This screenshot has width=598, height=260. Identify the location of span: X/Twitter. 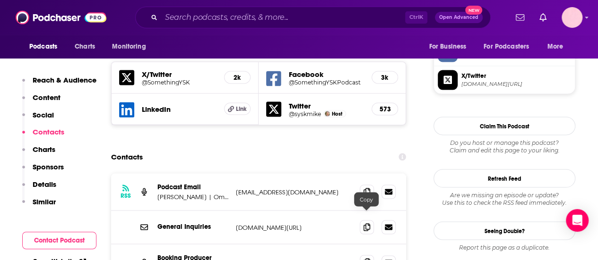
(516, 76).